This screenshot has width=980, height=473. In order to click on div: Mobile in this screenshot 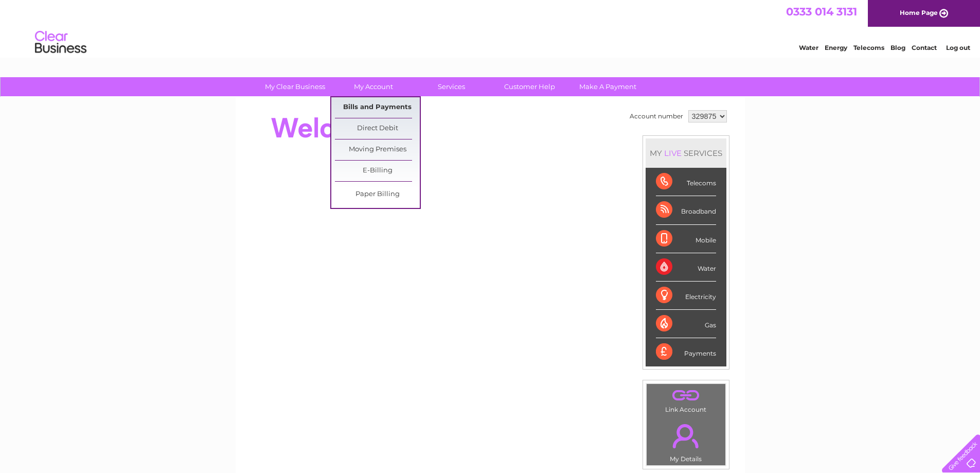, I will do `click(686, 239)`.